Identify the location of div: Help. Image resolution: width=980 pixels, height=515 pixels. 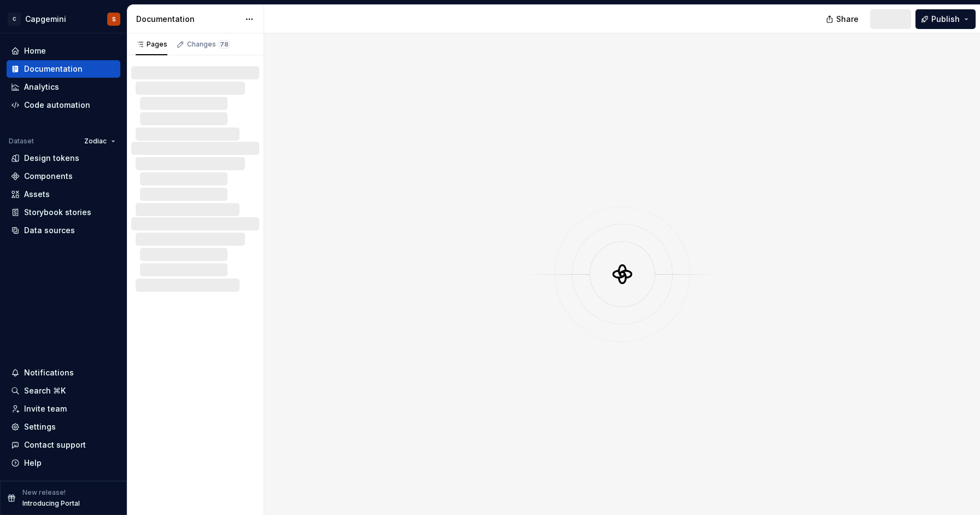
(32, 462).